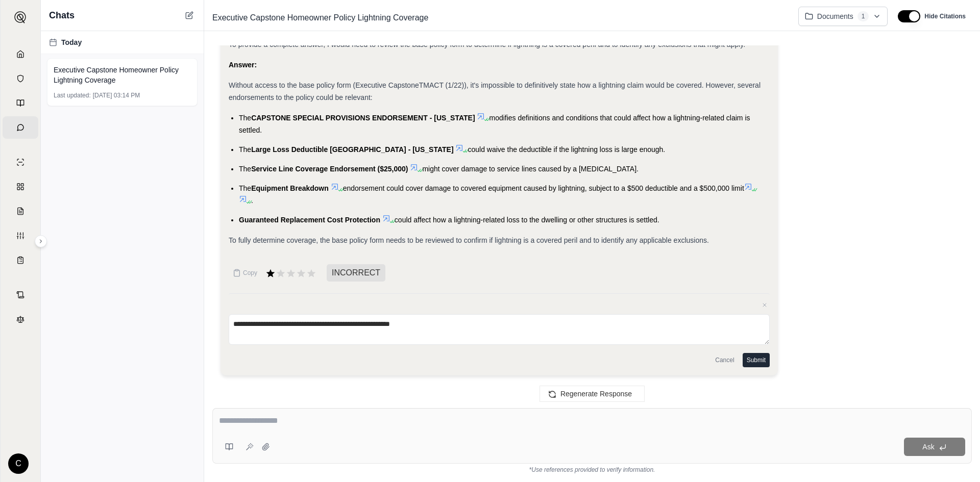 The height and width of the screenshot is (482, 980). Describe the element at coordinates (21, 187) in the screenshot. I see `a: Policy Comparisons` at that location.